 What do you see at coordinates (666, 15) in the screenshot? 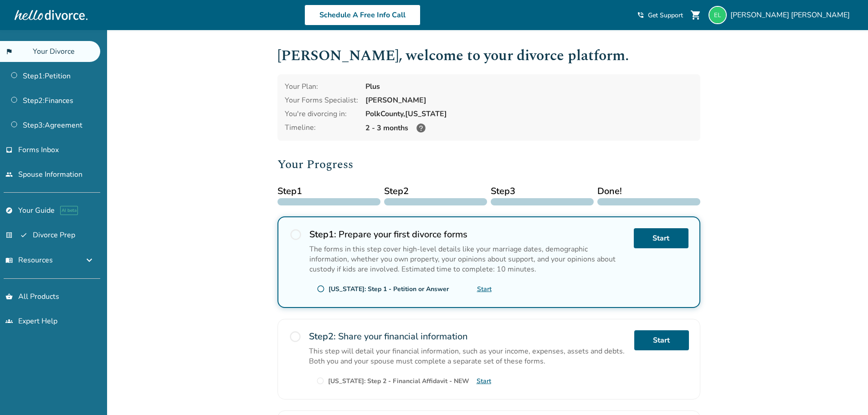
I see `span: Get Support` at bounding box center [666, 15].